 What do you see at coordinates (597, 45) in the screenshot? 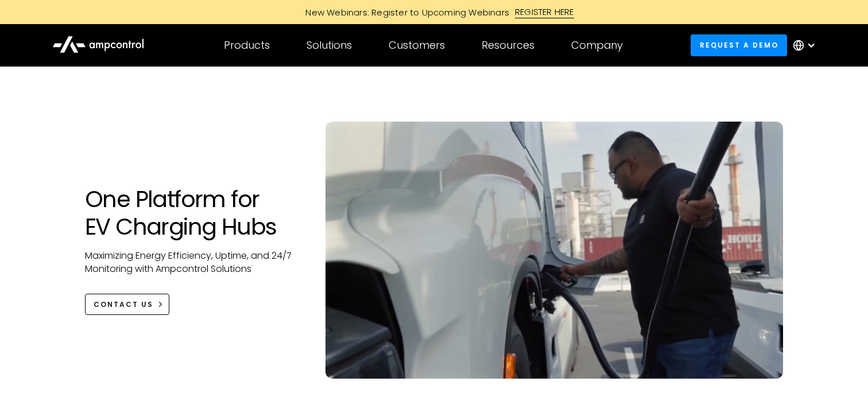
I see `div: Company` at bounding box center [597, 45].